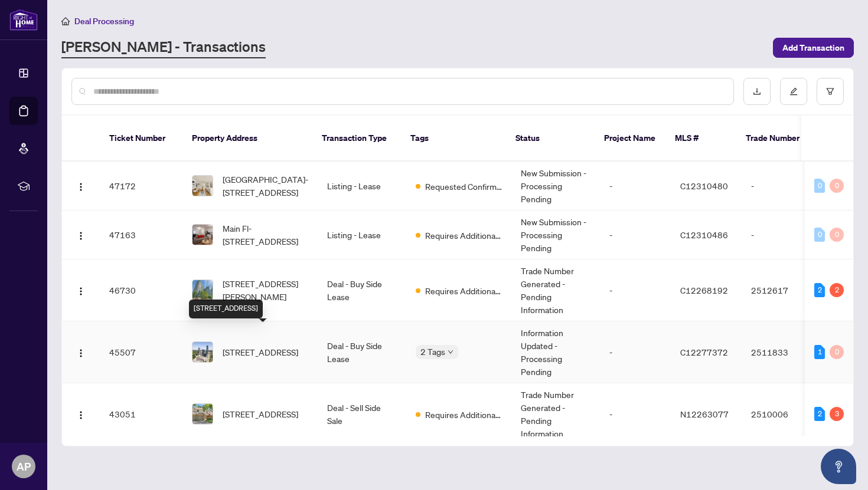  What do you see at coordinates (450, 352) in the screenshot?
I see `span: down` at bounding box center [450, 352].